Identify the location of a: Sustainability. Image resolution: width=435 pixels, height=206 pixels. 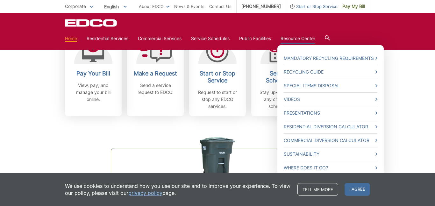
(331, 154).